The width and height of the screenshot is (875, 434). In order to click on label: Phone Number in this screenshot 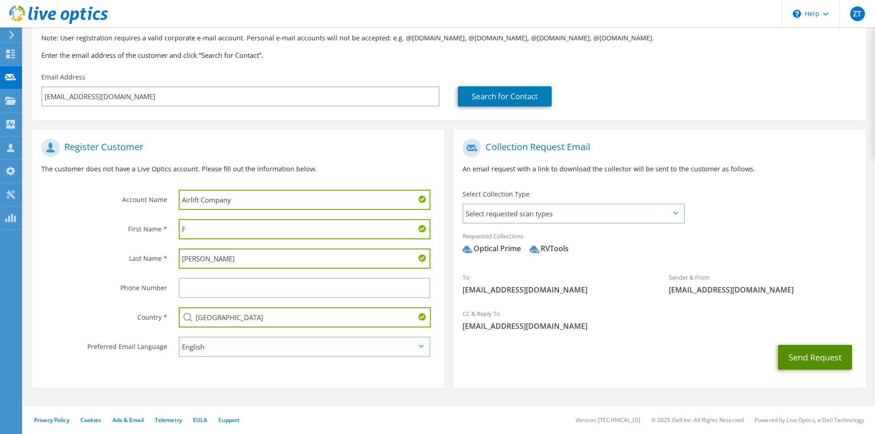, I will do `click(104, 285)`.